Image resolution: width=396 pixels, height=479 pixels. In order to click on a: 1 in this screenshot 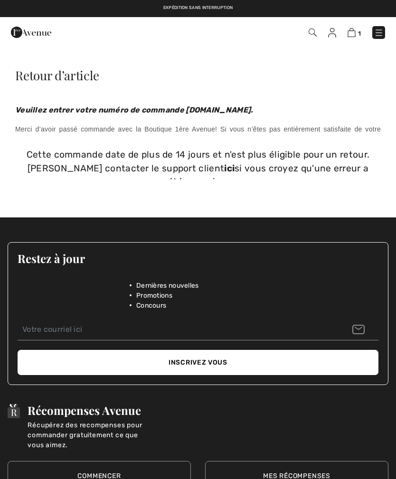, I will do `click(354, 32)`.